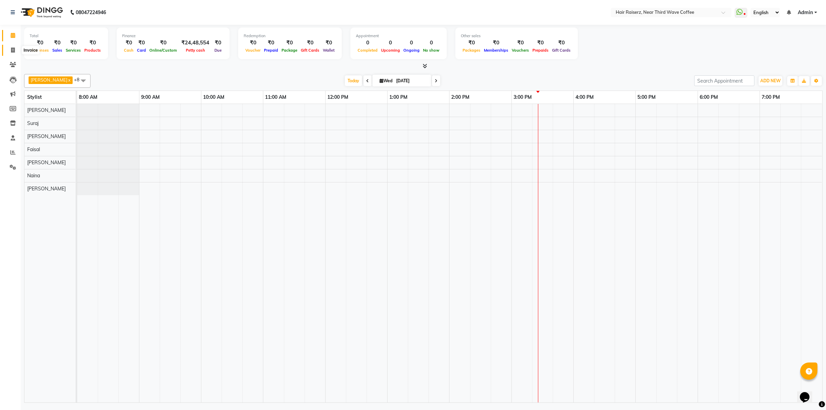 This screenshot has height=410, width=826. Describe the element at coordinates (329, 50) in the screenshot. I see `span: Wallet` at that location.